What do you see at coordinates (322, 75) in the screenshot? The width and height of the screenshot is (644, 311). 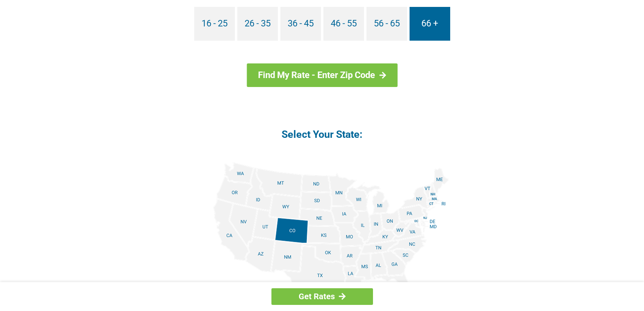 I see `a: Find My Rate - Enter Zip Code` at bounding box center [322, 75].